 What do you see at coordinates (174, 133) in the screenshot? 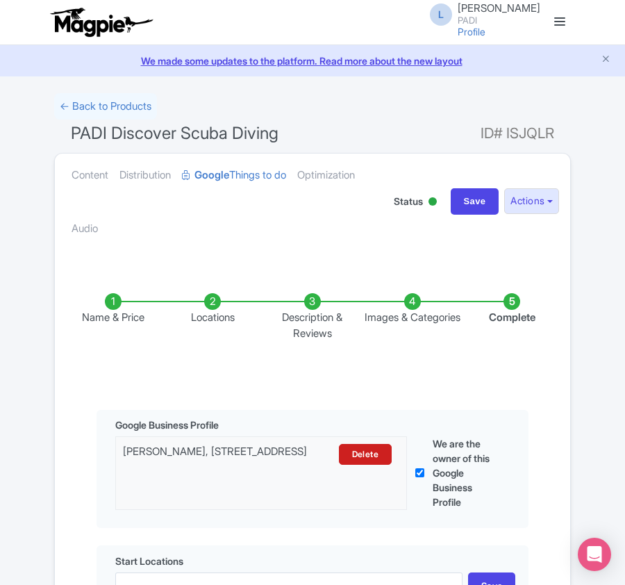
I see `span: PADI Discover Scuba Diving` at bounding box center [174, 133].